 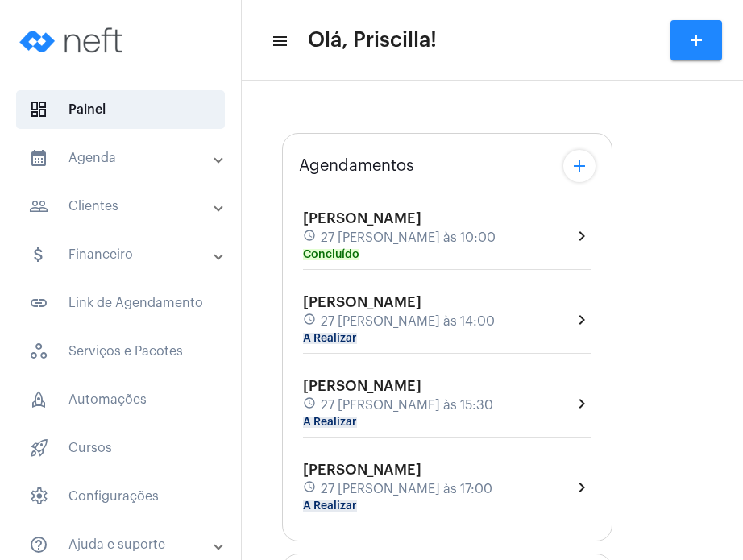 What do you see at coordinates (372, 40) in the screenshot?
I see `span: Olá, Priscilla!` at bounding box center [372, 40].